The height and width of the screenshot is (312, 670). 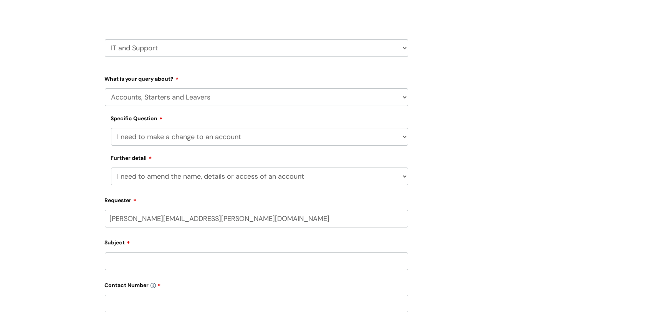 I want to click on input: Email, so click(x=257, y=219).